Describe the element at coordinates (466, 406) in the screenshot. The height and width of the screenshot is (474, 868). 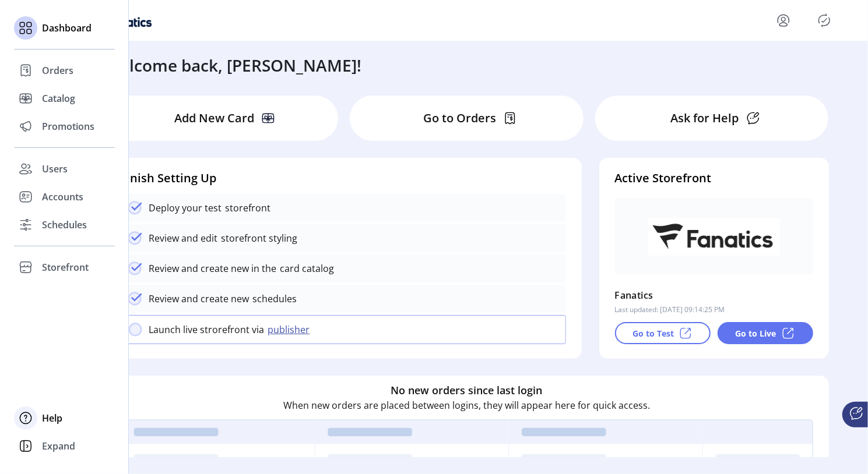
I see `p: When new orders are placed between logins, they will appear here for quick access.` at that location.